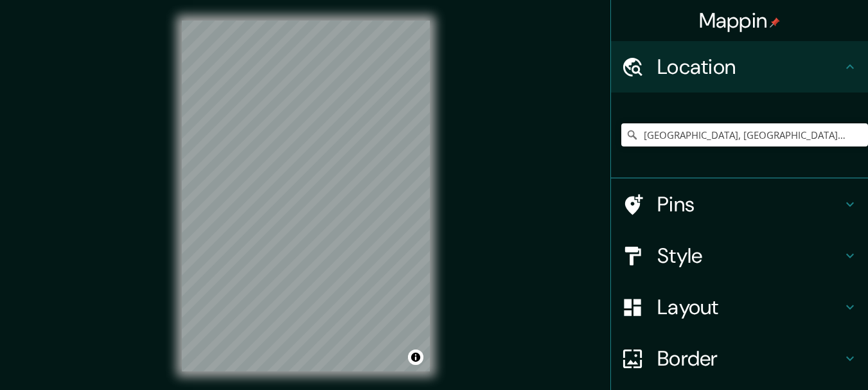 The image size is (868, 390). What do you see at coordinates (745, 135) in the screenshot?
I see `input: Pick your city or area` at bounding box center [745, 135].